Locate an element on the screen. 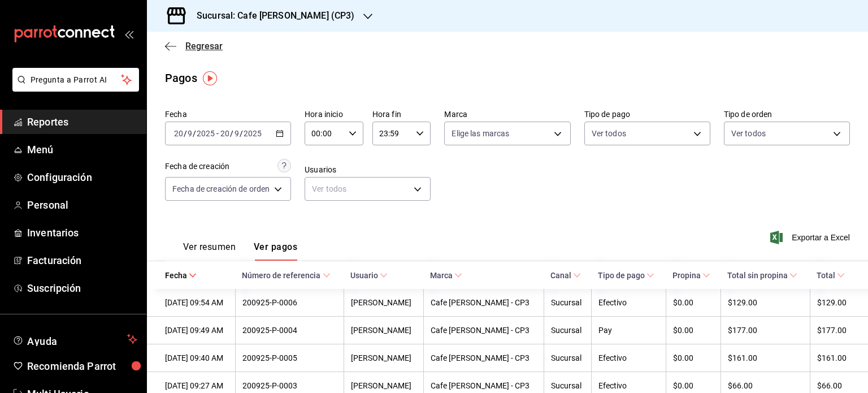  span: Menú is located at coordinates (82, 149).